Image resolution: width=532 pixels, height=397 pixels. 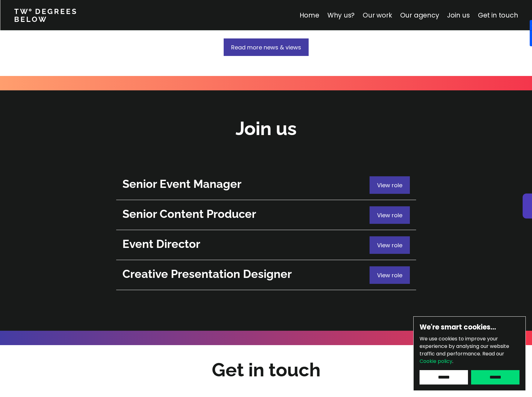 What do you see at coordinates (419, 15) in the screenshot?
I see `a: Our agency` at bounding box center [419, 15].